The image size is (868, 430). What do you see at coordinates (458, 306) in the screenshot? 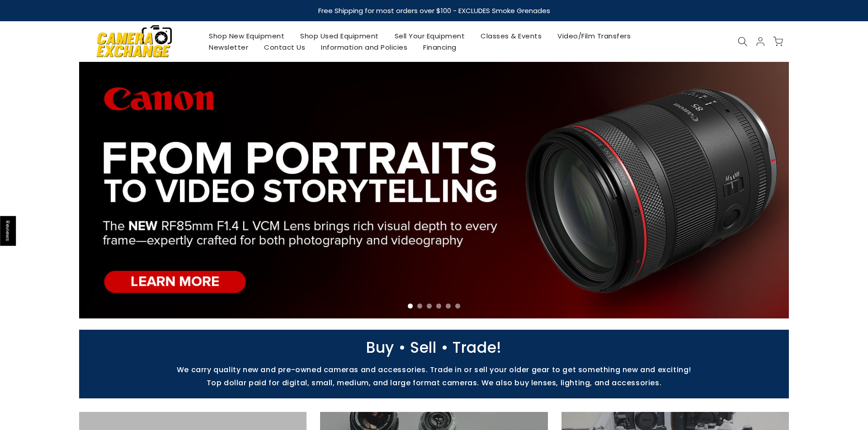
I see `li: Page dot 6` at bounding box center [458, 306].